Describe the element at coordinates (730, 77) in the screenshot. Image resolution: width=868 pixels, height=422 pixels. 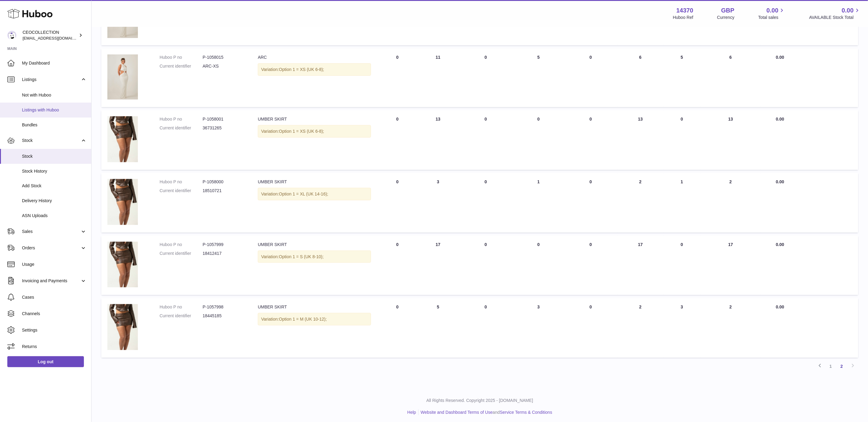
I see `td: 6` at that location.